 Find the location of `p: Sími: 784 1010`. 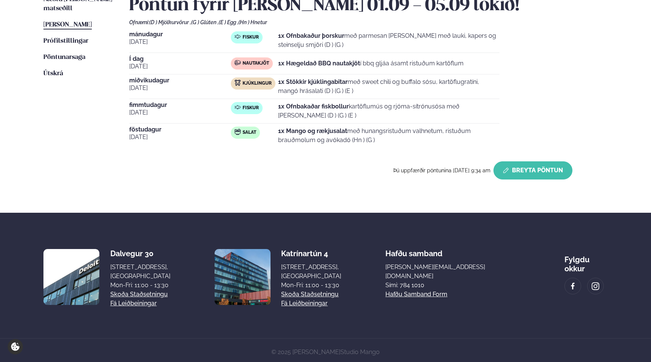

p: Sími: 784 1010 is located at coordinates (453, 285).